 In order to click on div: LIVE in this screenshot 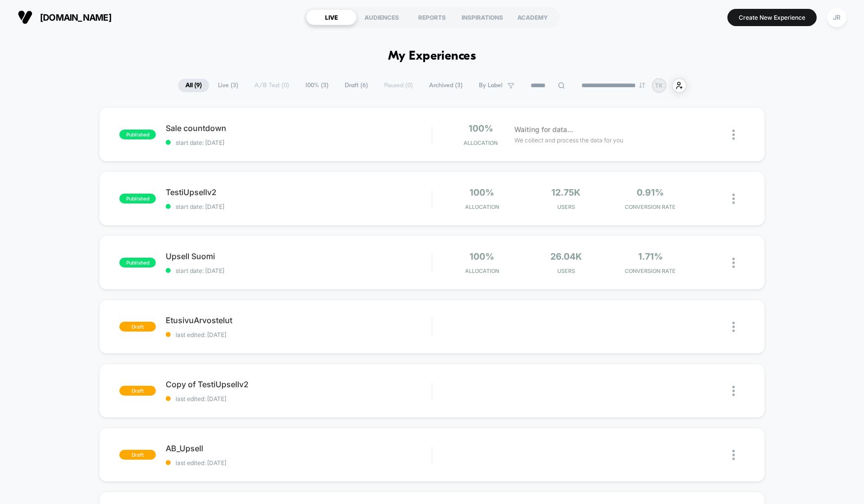, I will do `click(331, 17)`.